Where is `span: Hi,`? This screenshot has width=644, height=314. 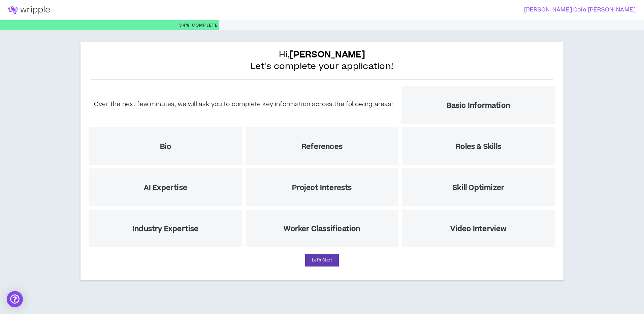 span: Hi, is located at coordinates (322, 55).